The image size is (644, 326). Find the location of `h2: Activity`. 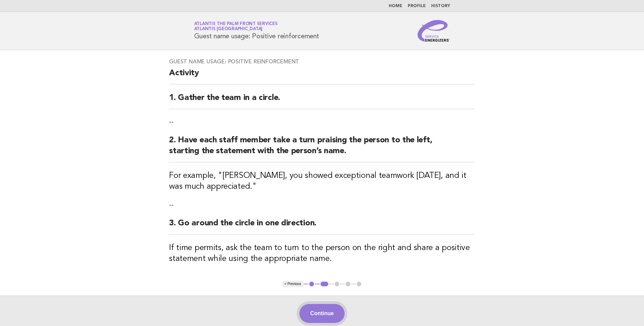

h2: Activity is located at coordinates (322, 76).